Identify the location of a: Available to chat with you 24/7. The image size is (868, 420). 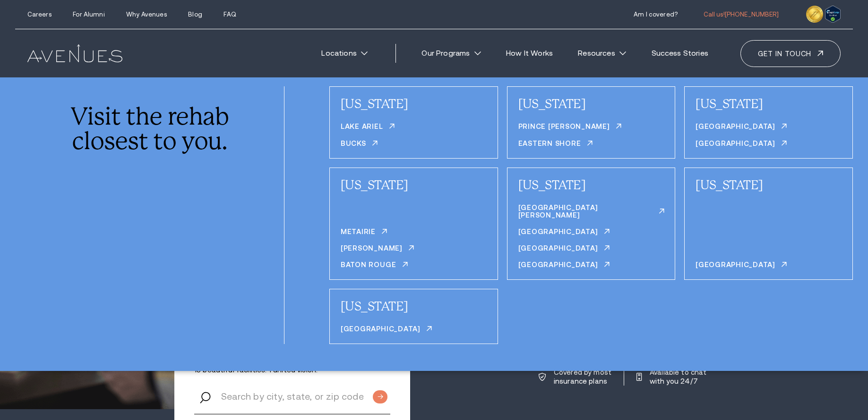
(673, 377).